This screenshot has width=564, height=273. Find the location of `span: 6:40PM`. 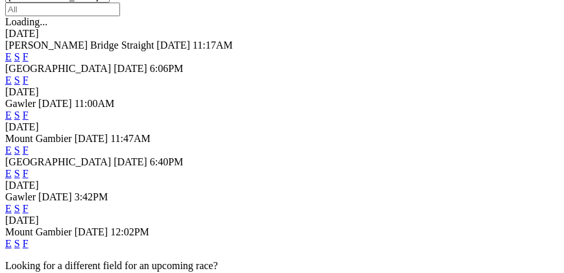

span: 6:40PM is located at coordinates (167, 162).